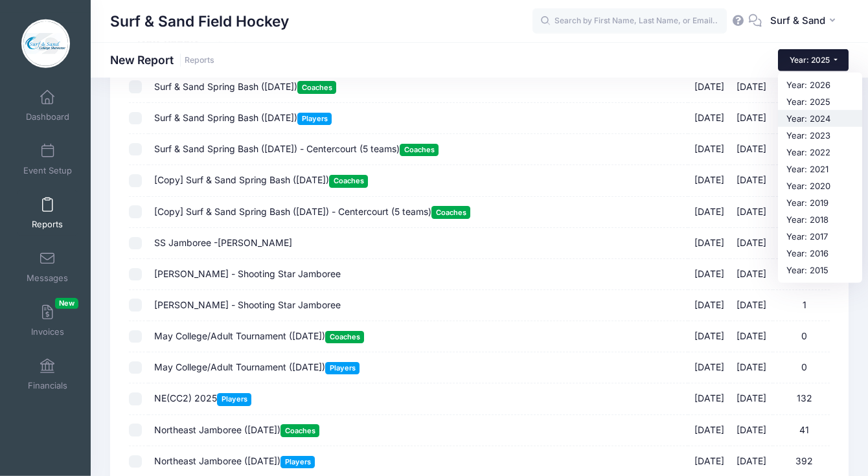 The image size is (868, 476). Describe the element at coordinates (813, 60) in the screenshot. I see `button: Year: 2025` at that location.